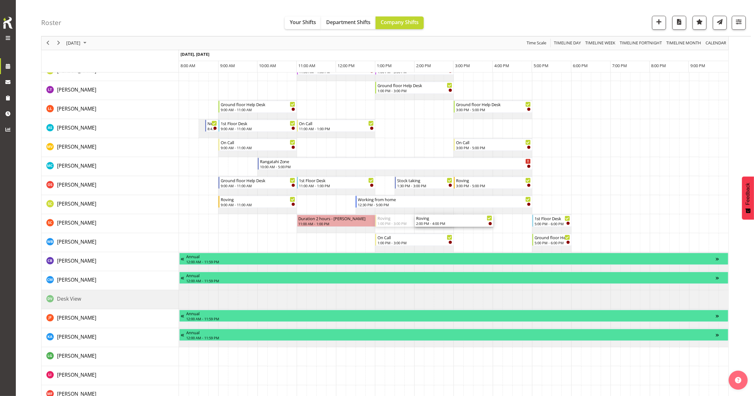  What do you see at coordinates (110, 338) in the screenshot?
I see `td: Kathy Aloniu resource` at bounding box center [110, 338].